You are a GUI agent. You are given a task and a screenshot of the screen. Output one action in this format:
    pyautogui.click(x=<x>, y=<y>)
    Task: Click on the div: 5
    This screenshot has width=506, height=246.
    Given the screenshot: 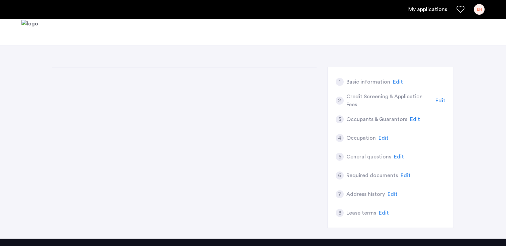 What is the action you would take?
    pyautogui.click(x=340, y=157)
    